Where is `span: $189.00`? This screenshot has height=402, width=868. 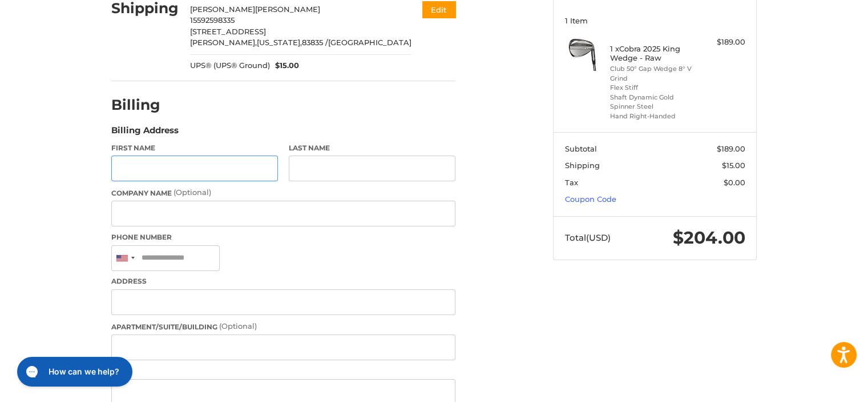
span: $189.00 is located at coordinates (731, 149).